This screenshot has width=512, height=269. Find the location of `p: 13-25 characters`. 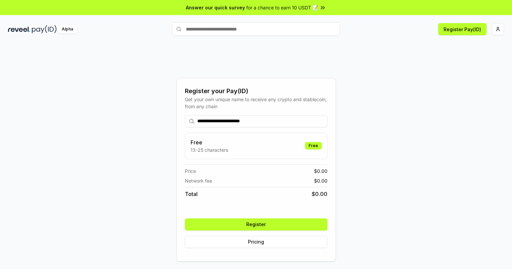

p: 13-25 characters is located at coordinates (209, 150).